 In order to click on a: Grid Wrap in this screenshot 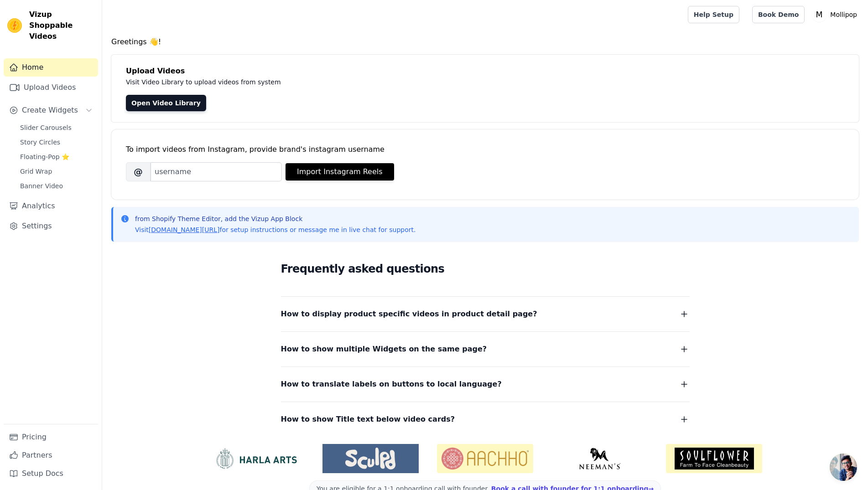, I will do `click(56, 172)`.